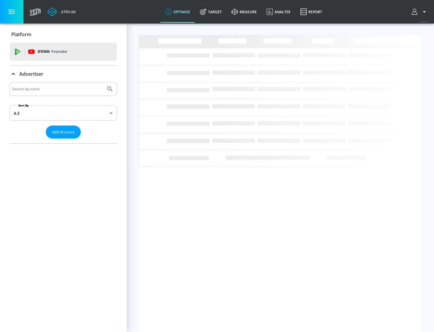  Describe the element at coordinates (31, 74) in the screenshot. I see `p: Advertiser` at that location.